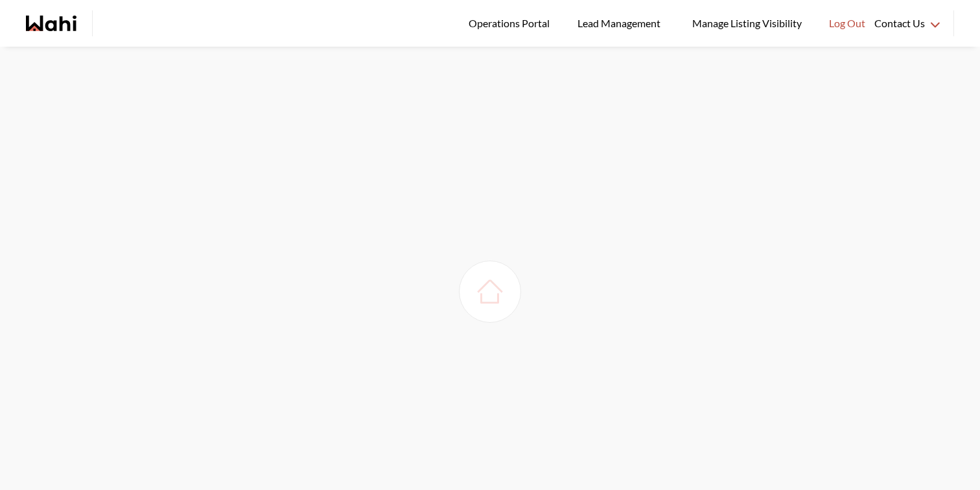 The height and width of the screenshot is (490, 980). Describe the element at coordinates (747, 23) in the screenshot. I see `span: Manage Listing Visibility` at that location.